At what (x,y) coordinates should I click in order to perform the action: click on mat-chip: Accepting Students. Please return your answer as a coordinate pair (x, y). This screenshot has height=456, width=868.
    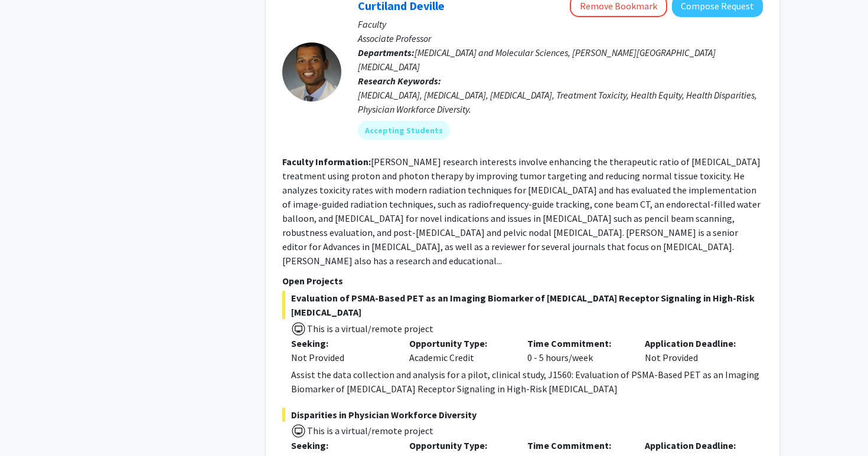
    Looking at the image, I should click on (404, 130).